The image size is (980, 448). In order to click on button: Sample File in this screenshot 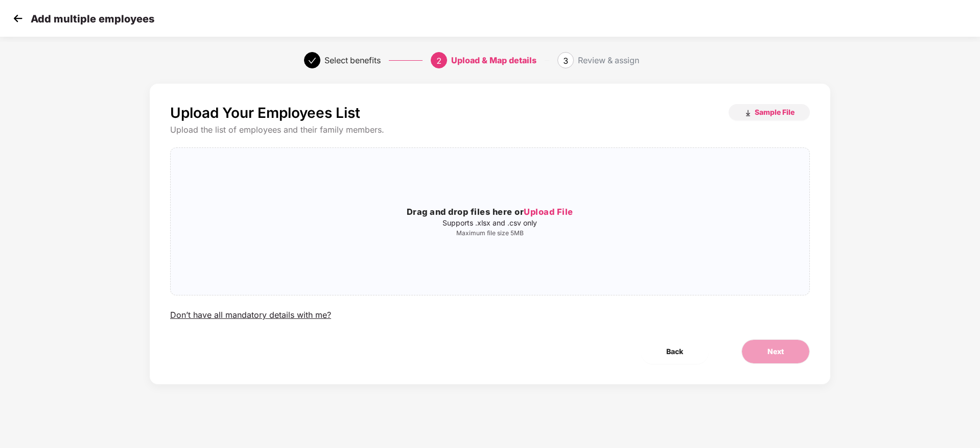, I will do `click(768, 112)`.